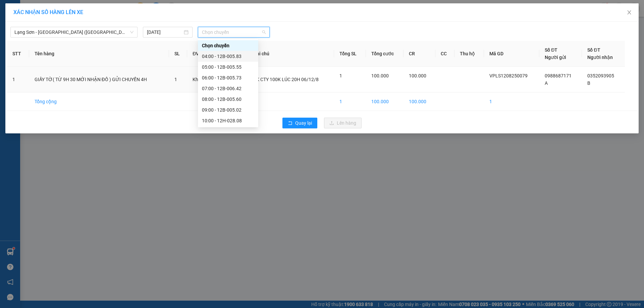 This screenshot has height=308, width=644. I want to click on td: Khác, so click(199, 80).